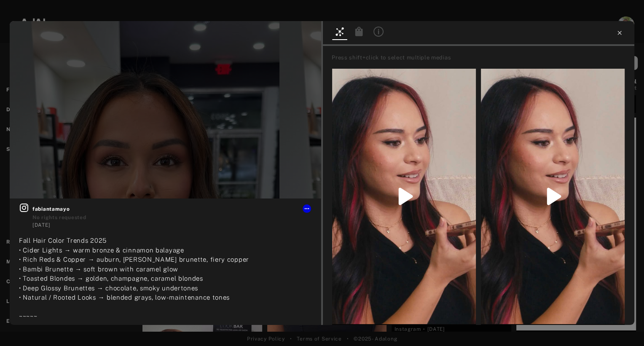  I want to click on div: Chat Widget, so click(623, 326).